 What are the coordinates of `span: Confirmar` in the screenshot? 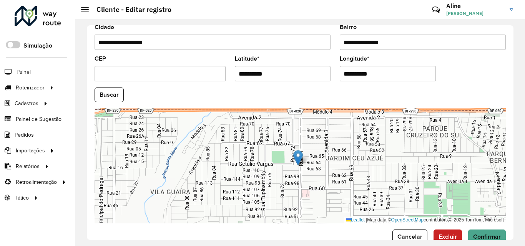 It's located at (487, 237).